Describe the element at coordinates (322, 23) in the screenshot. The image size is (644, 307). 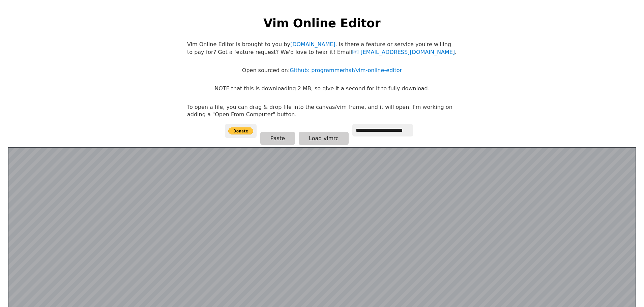
I see `h1: Vim Online Editor` at that location.